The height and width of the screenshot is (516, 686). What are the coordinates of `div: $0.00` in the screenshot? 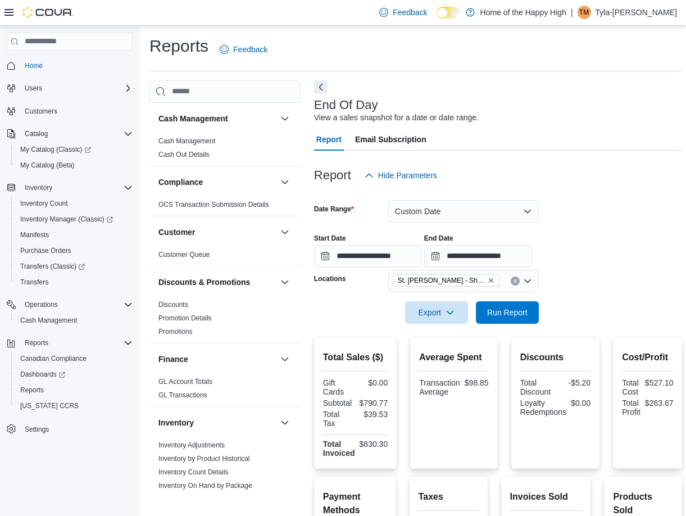 It's located at (373, 383).